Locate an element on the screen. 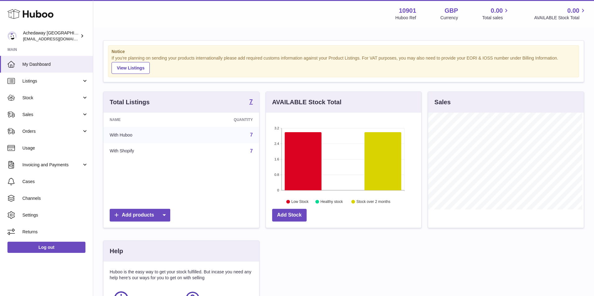 The height and width of the screenshot is (296, 594). span: Returns is located at coordinates (55, 232).